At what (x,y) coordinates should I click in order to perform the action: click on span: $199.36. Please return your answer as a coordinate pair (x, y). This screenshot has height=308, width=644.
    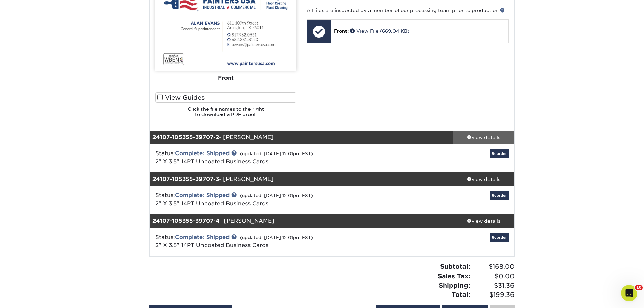
    Looking at the image, I should click on (493, 295).